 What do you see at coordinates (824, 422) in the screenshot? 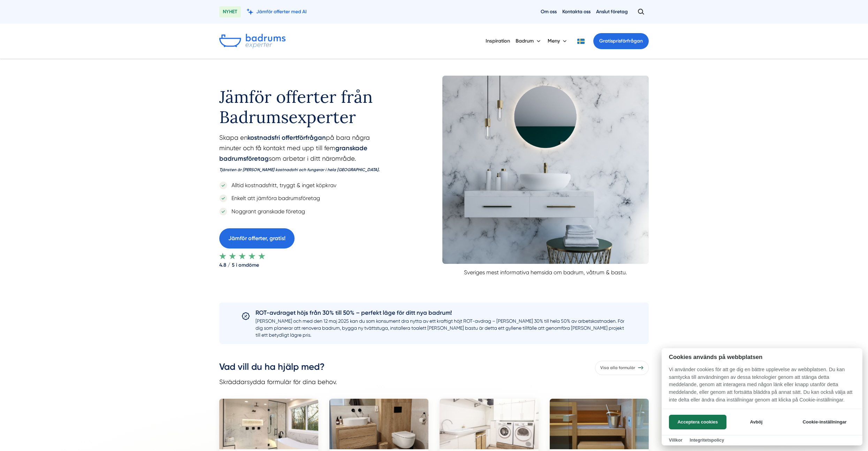
I see `button: Cookie-inställningar` at bounding box center [824, 422].